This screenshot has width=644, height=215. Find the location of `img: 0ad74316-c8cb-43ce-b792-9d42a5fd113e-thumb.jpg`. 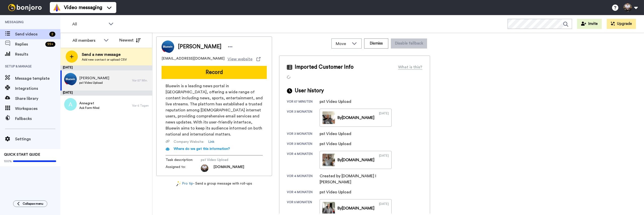

img: 0ad74316-c8cb-43ce-b792-9d42a5fd113e-thumb.jpg is located at coordinates (329, 160).